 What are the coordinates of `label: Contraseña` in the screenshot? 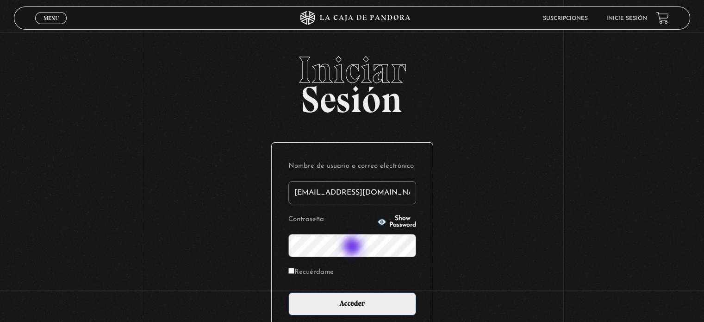 It's located at (332, 220).